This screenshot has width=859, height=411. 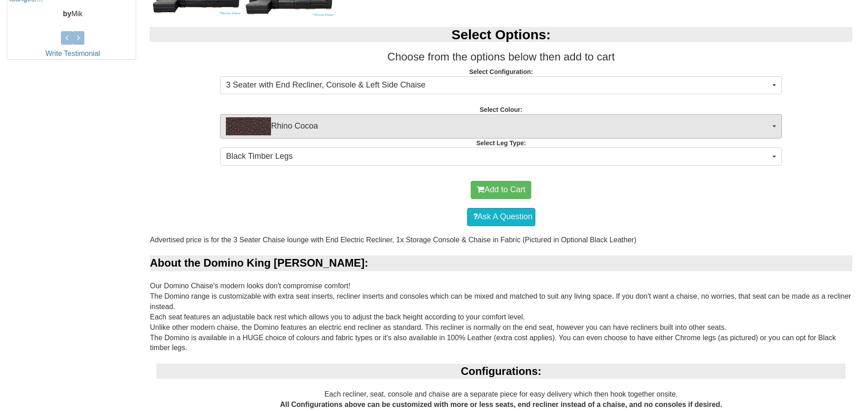 I want to click on b: by, so click(x=67, y=14).